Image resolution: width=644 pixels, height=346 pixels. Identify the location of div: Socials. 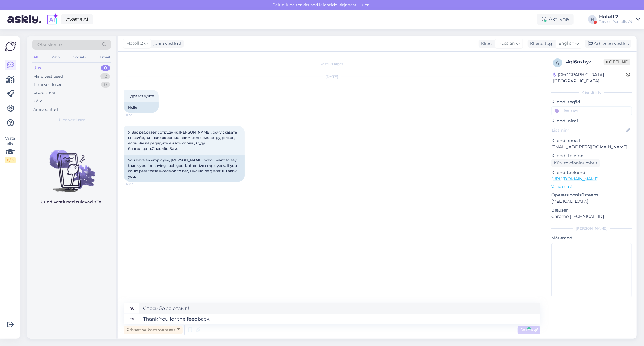
(79, 57).